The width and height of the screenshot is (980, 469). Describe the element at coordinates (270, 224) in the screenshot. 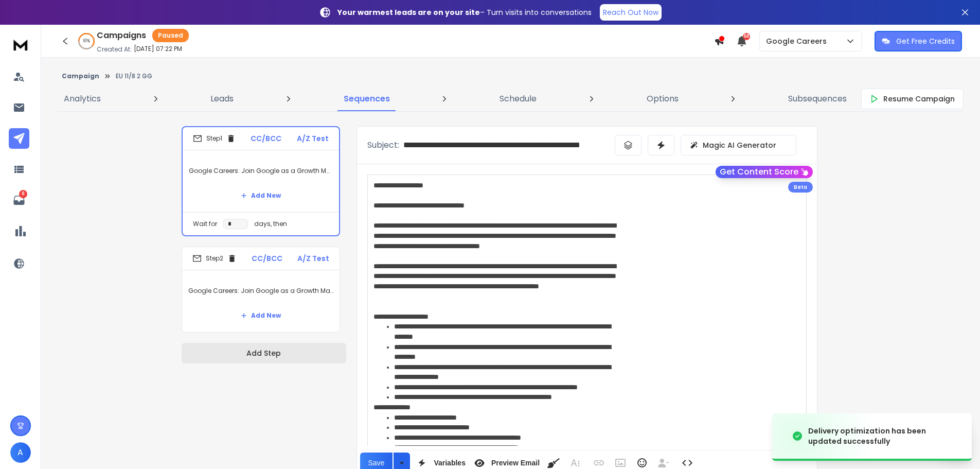

I see `p: days, then` at that location.